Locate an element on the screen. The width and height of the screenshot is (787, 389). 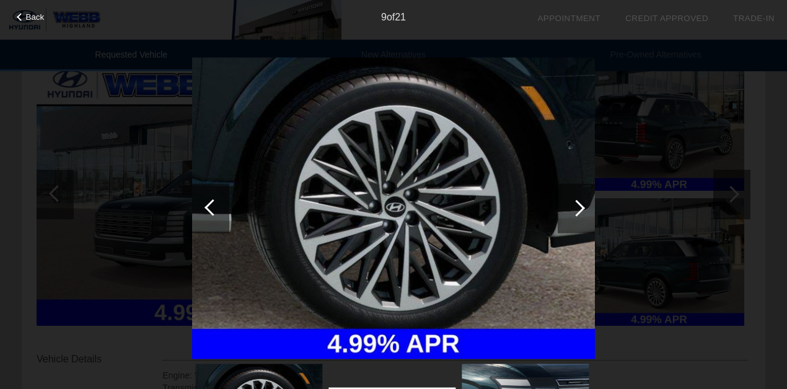
span: Back is located at coordinates (35, 17).